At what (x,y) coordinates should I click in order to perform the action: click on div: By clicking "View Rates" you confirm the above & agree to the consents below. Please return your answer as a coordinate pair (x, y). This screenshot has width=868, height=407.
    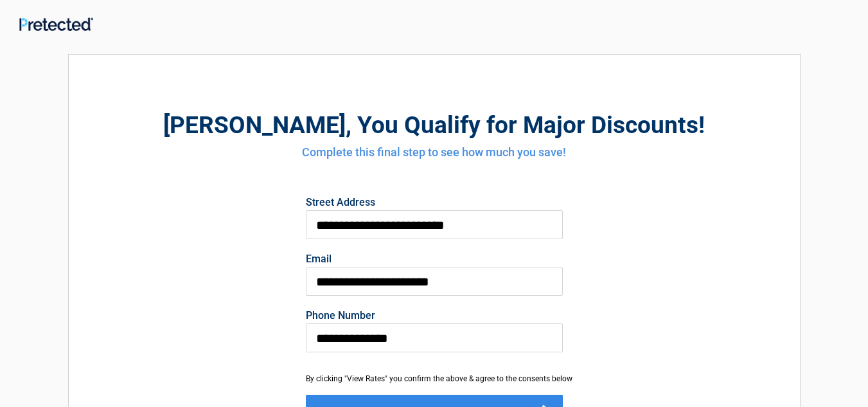
    Looking at the image, I should click on (434, 378).